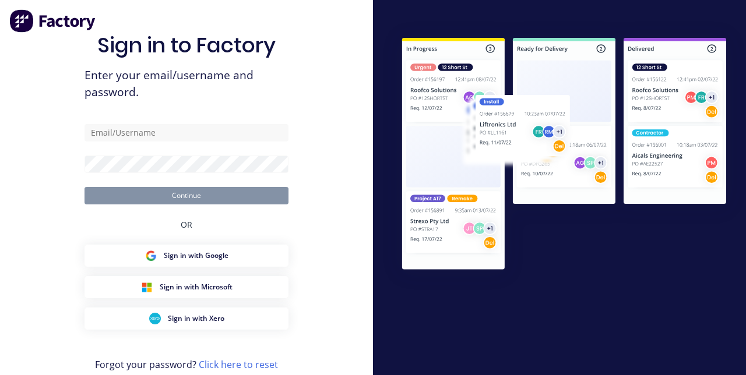 The height and width of the screenshot is (375, 746). Describe the element at coordinates (53, 21) in the screenshot. I see `img: Factory` at that location.